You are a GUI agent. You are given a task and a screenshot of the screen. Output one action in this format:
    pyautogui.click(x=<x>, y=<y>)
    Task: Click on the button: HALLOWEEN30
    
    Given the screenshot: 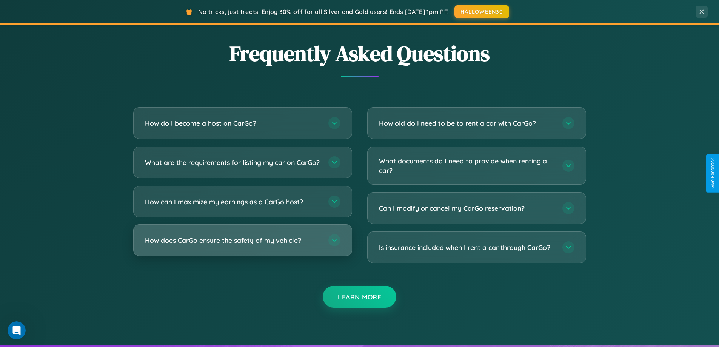 What is the action you would take?
    pyautogui.click(x=481, y=12)
    